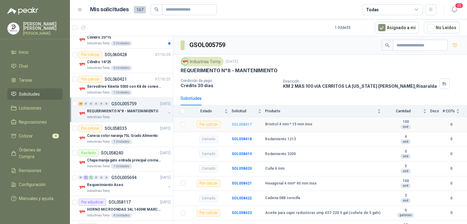 This screenshot has height=224, width=467. I want to click on span: Solicitudes, so click(29, 94).